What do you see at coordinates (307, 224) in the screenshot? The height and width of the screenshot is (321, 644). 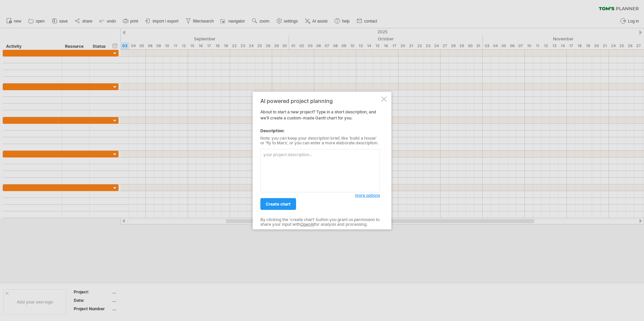 I see `a: OpenAI` at bounding box center [307, 224].